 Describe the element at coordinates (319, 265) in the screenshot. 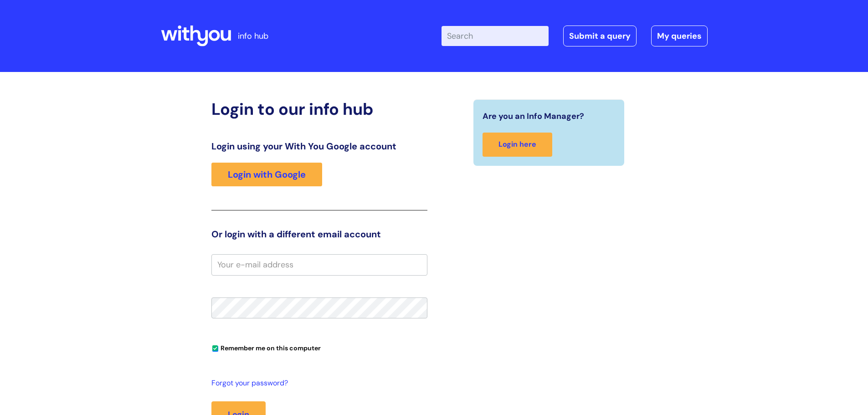

I see `input: Your e-mail address` at that location.